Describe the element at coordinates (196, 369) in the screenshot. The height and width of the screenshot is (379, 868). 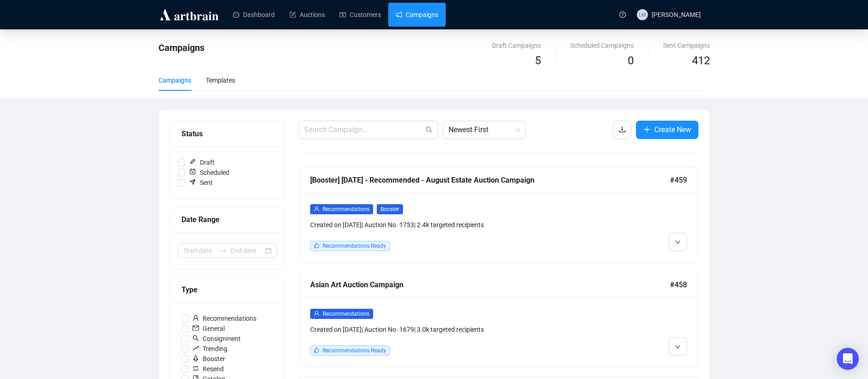
I see `span: retweet` at that location.